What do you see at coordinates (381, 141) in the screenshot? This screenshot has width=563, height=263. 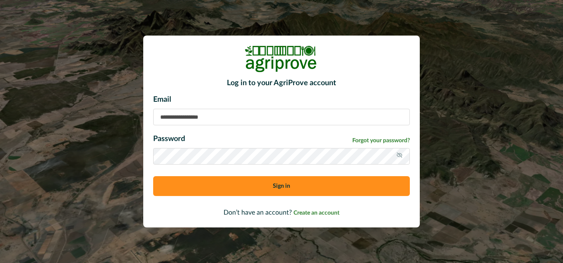 I see `span: Forgot your password?` at bounding box center [381, 141].